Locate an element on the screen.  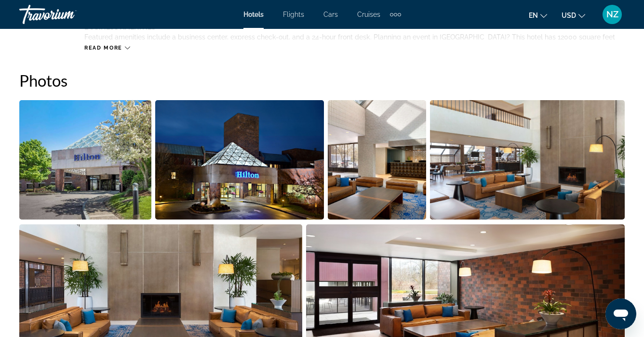
span: NZ is located at coordinates (613, 15).